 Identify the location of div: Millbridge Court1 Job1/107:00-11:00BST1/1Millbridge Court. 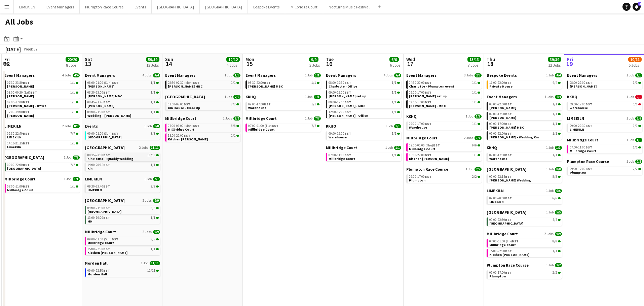
(605, 148).